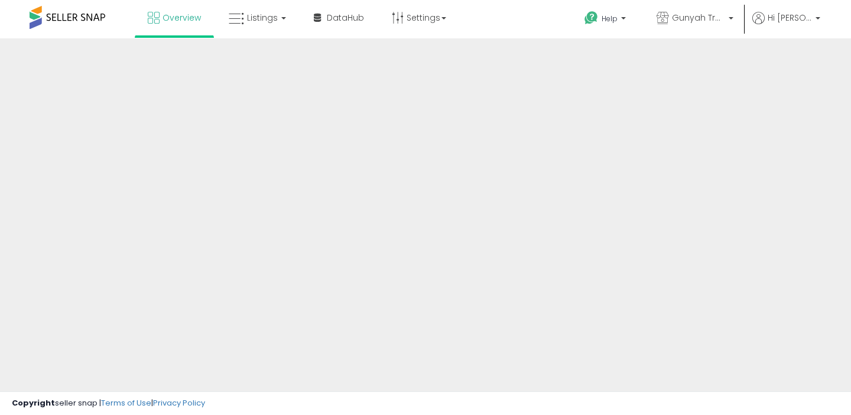 The height and width of the screenshot is (415, 851). What do you see at coordinates (609, 18) in the screenshot?
I see `span: Help` at bounding box center [609, 18].